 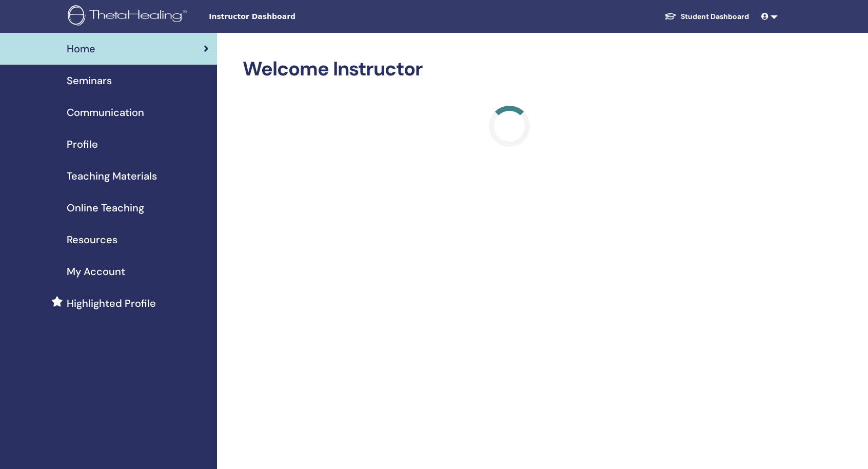 I want to click on span: Online Teaching, so click(x=105, y=208).